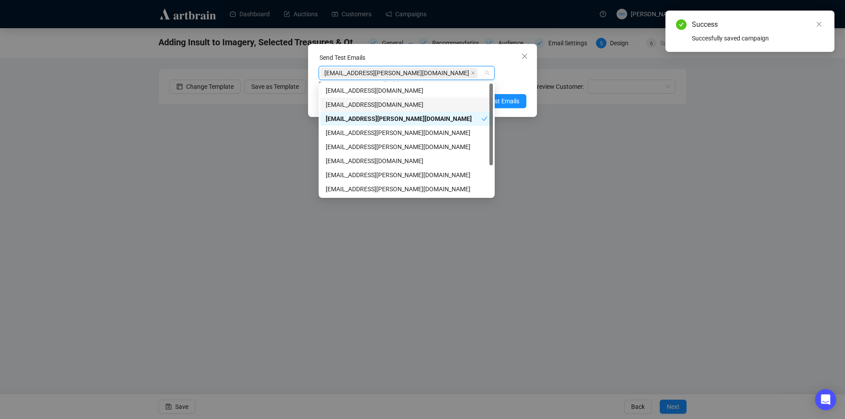 Image resolution: width=845 pixels, height=419 pixels. I want to click on span: check-circle, so click(681, 25).